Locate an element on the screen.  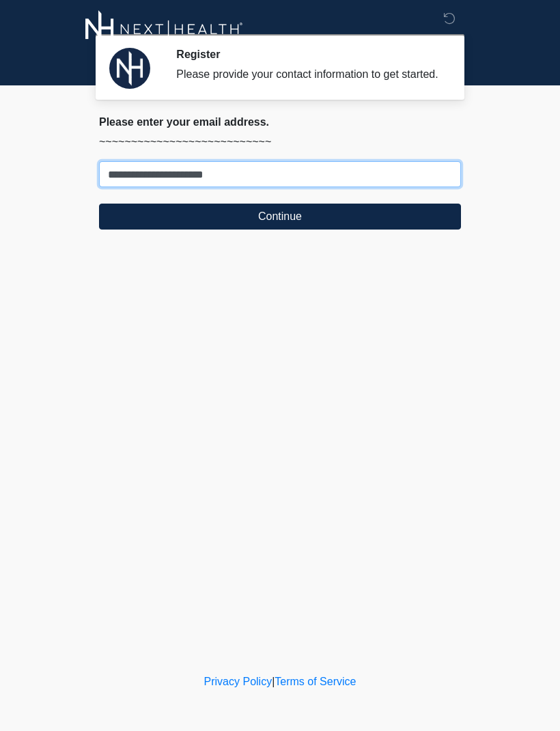
a: Privacy Policy is located at coordinates (239, 681).